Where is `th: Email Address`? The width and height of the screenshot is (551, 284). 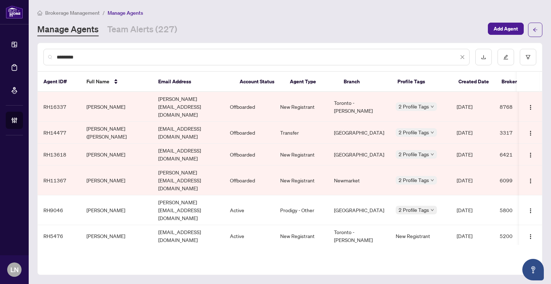
th: Email Address is located at coordinates (193, 82).